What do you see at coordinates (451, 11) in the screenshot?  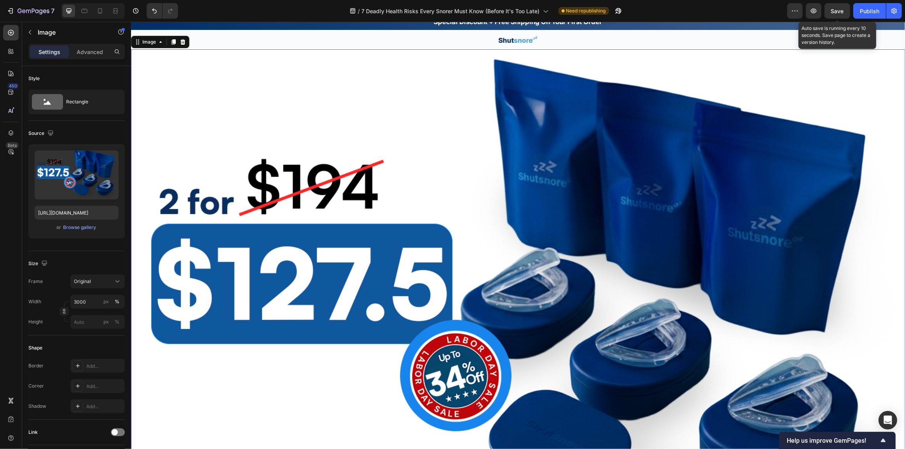 I see `span: 7 Deadly Health Risks Every Snorer Must Know (Before It's Too Late)` at bounding box center [451, 11].